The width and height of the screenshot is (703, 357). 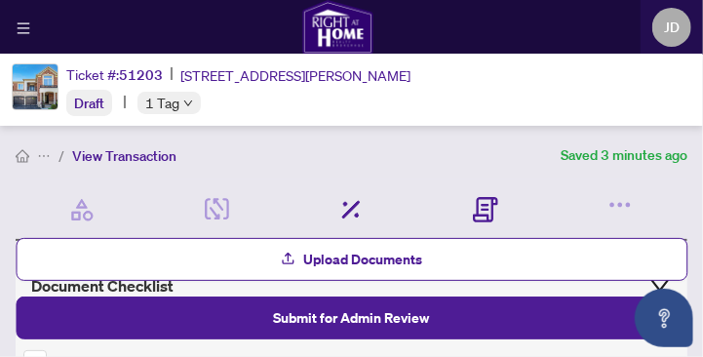 What do you see at coordinates (22, 156) in the screenshot?
I see `span: home` at bounding box center [22, 156].